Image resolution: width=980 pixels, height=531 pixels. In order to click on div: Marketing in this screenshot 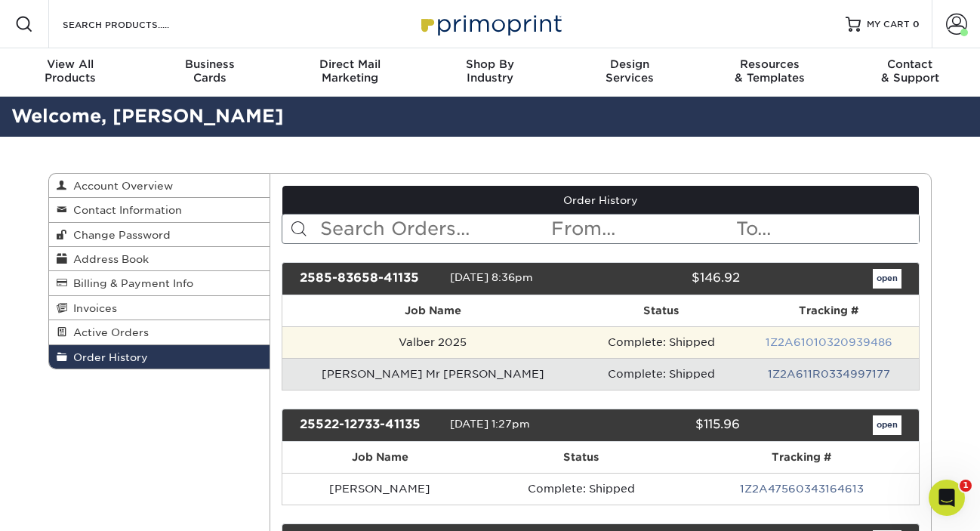, I will do `click(350, 71)`.